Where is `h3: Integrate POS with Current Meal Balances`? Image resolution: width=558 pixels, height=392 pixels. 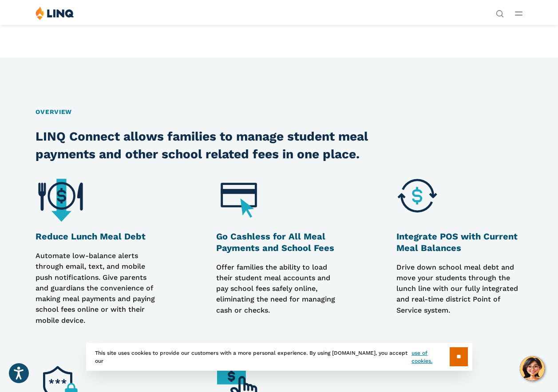 h3: Integrate POS with Current Meal Balances is located at coordinates (459, 242).